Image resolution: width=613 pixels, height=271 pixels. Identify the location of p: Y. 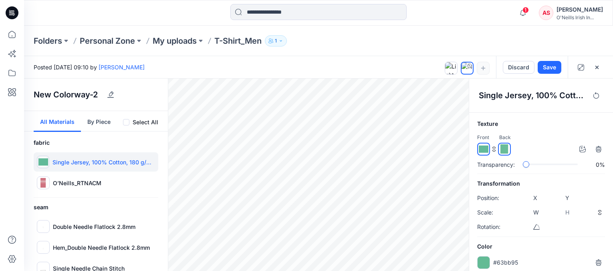
(569, 198).